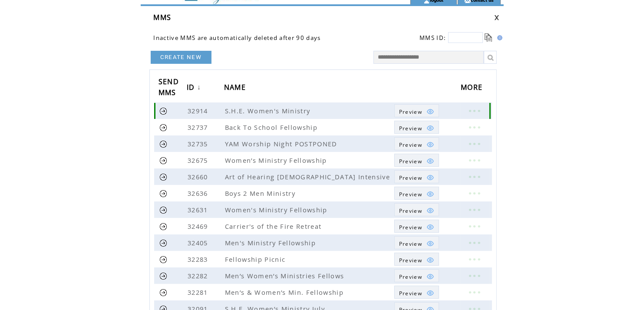 The image size is (644, 310). Describe the element at coordinates (199, 259) in the screenshot. I see `span: 32283` at that location.